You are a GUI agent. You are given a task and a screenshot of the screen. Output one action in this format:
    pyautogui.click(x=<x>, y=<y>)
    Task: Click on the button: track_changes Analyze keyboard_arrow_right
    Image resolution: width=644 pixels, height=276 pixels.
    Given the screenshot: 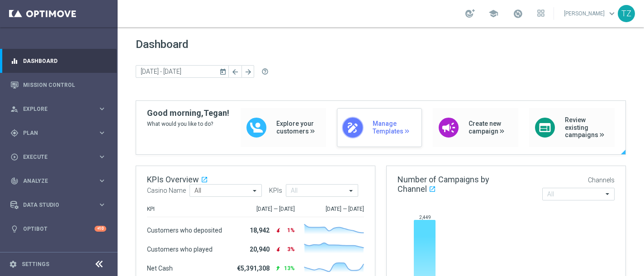 What is the action you would take?
    pyautogui.click(x=59, y=181)
    